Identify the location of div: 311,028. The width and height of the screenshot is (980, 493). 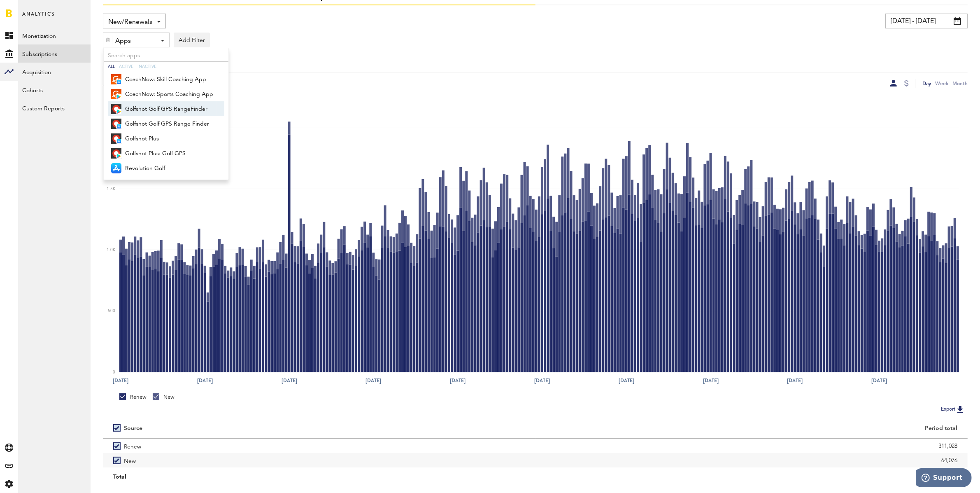
(751, 446).